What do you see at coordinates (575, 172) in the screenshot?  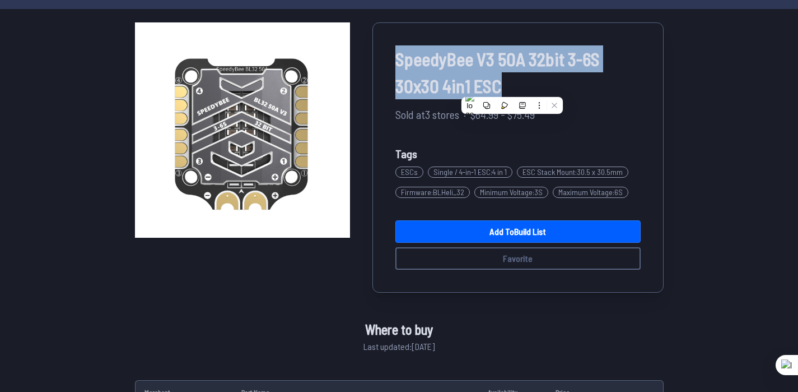 I see `a: ESC Stack Mount:30.5 x 30.5mm` at bounding box center [575, 172].